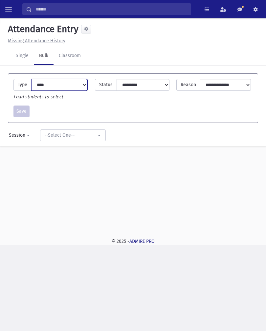  Describe the element at coordinates (20, 136) in the screenshot. I see `button: Session` at that location.